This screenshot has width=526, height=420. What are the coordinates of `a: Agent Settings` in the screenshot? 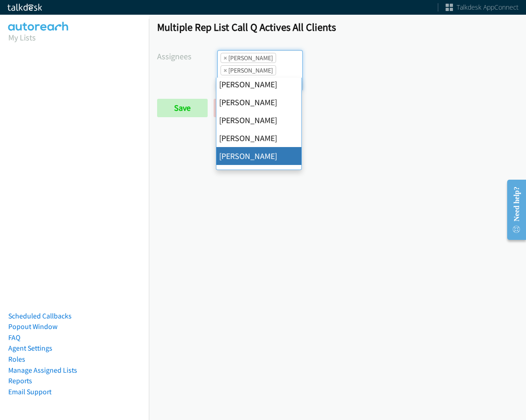 It's located at (31, 348).